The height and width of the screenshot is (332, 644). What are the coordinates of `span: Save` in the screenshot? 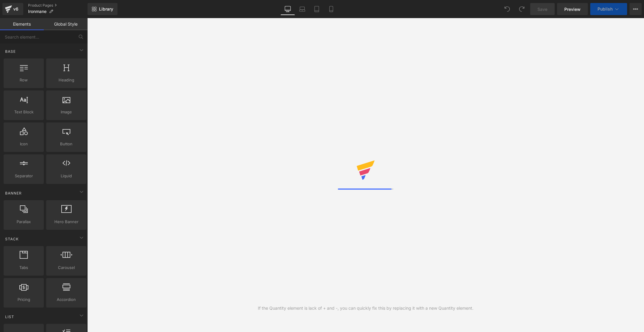 It's located at (542, 9).